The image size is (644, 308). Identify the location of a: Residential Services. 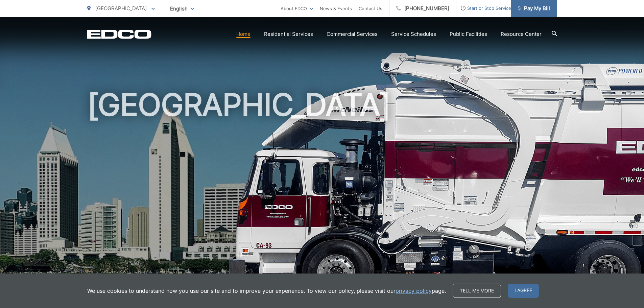
(288, 34).